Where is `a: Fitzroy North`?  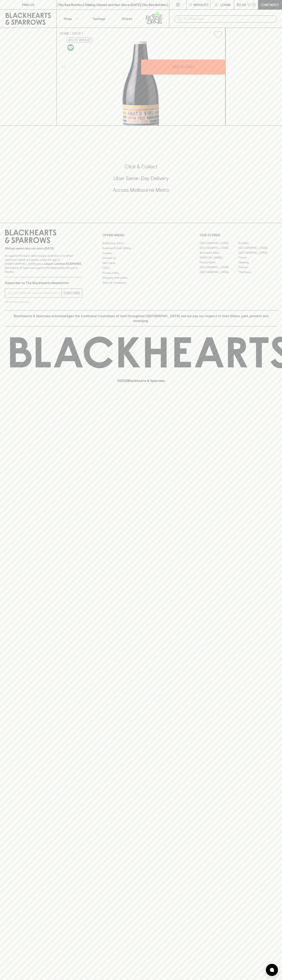 a: Fitzroy North is located at coordinates (219, 263).